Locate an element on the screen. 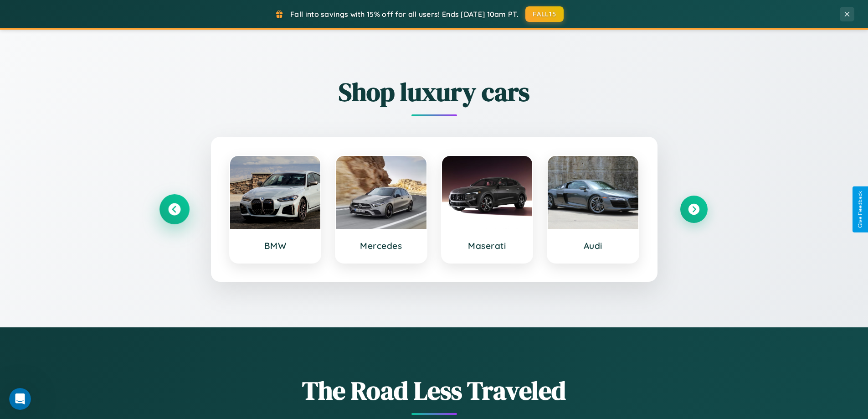 The image size is (868, 419). h1: The Road Less Traveled is located at coordinates (434, 390).